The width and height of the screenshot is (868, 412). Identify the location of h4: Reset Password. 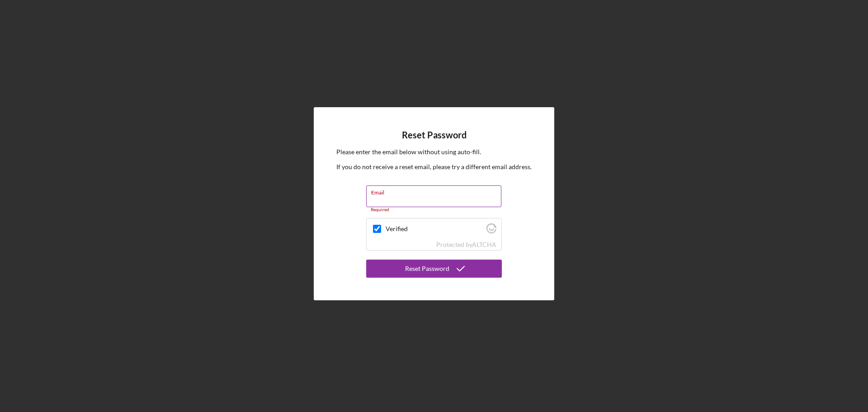
(434, 135).